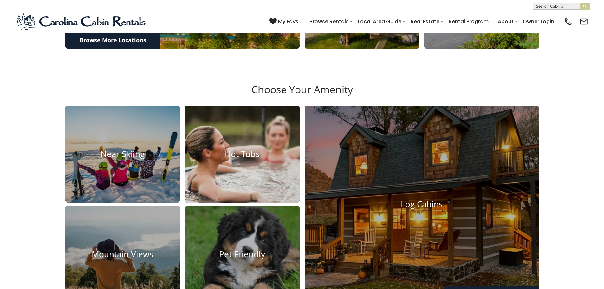 The image size is (604, 289). I want to click on a: Browse Rentals, so click(329, 21).